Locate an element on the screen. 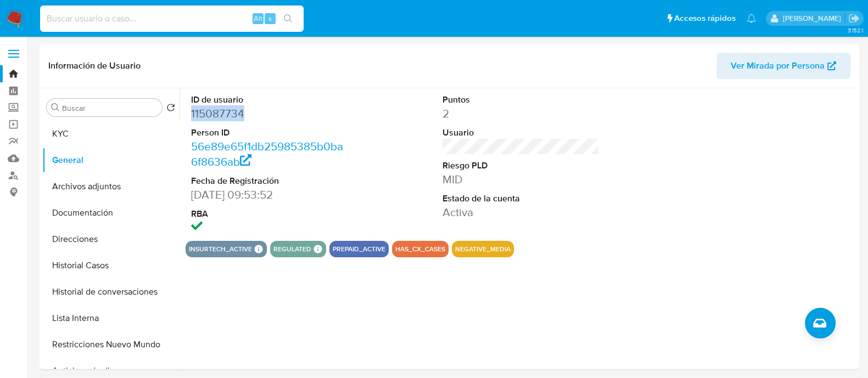 This screenshot has width=868, height=378. dd: MID is located at coordinates (521, 179).